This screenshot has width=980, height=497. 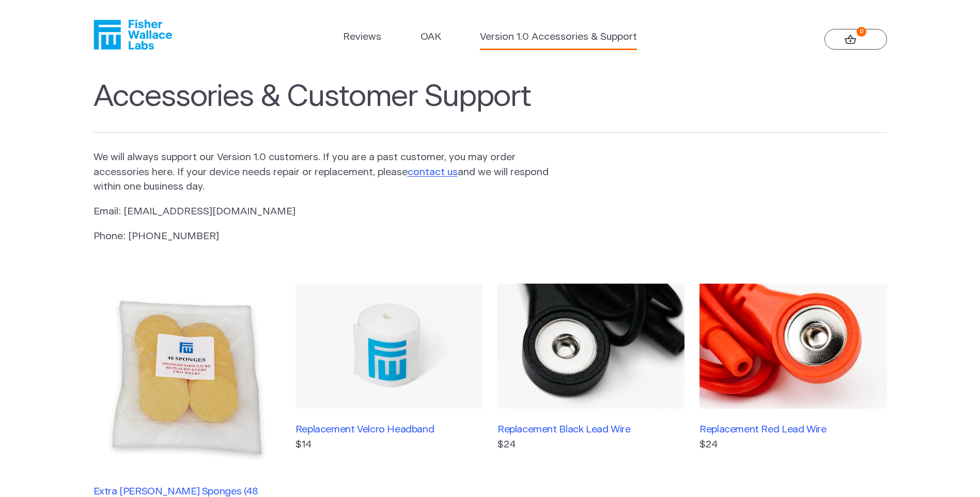 I want to click on p: We will always support our Version 1.0 customers. If you are a past customer, you may order acces..., so click(x=322, y=173).